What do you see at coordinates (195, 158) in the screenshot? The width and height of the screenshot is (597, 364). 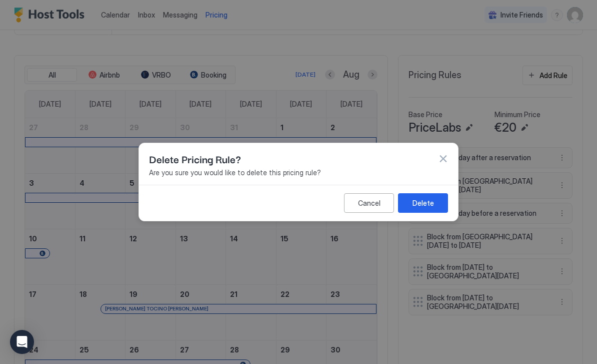 I see `span: Delete Pricing Rule?` at bounding box center [195, 158].